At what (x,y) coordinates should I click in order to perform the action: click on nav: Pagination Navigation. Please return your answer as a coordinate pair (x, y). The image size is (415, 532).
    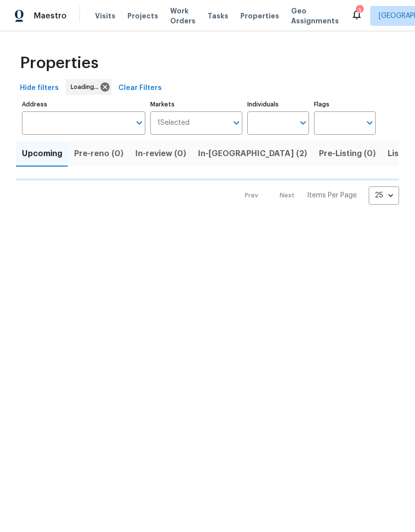
    Looking at the image, I should click on (317, 195).